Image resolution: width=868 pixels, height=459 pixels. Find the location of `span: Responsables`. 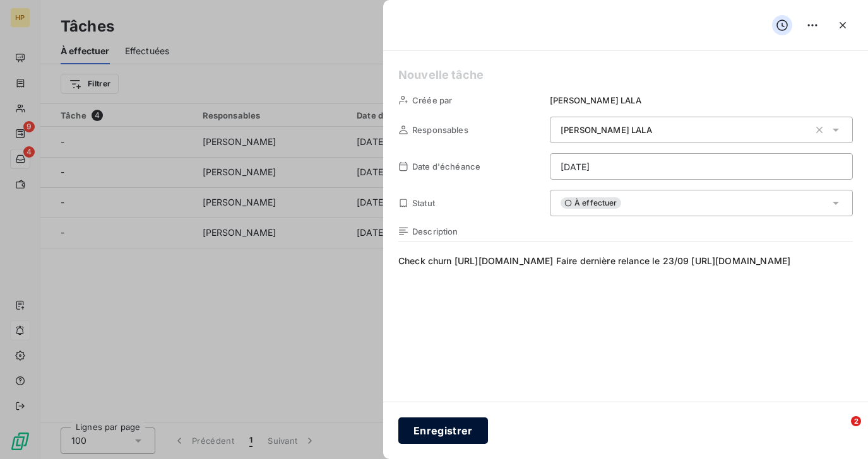

span: Responsables is located at coordinates (440, 130).